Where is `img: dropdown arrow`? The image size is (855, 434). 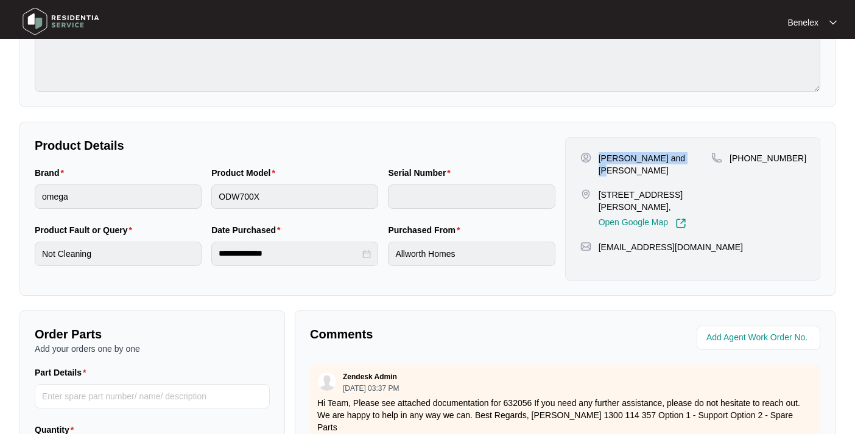 img: dropdown arrow is located at coordinates (833, 23).